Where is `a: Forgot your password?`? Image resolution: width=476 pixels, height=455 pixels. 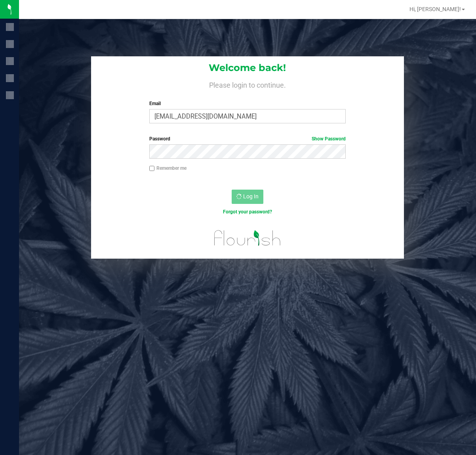
a: Forgot your password? is located at coordinates (248, 212).